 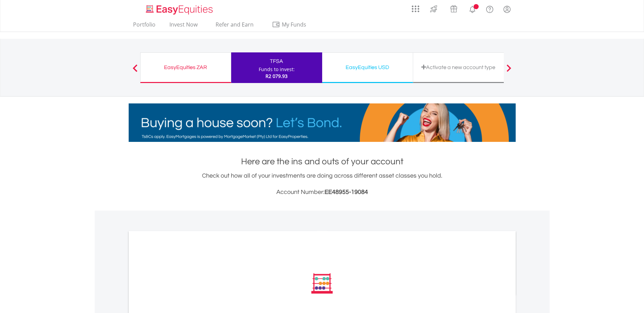 I want to click on a: Notifications, so click(x=472, y=9).